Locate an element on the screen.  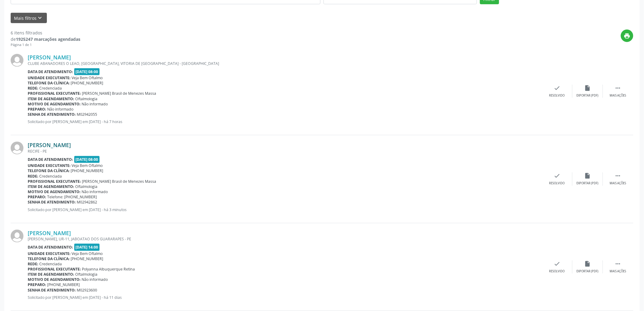
button: print is located at coordinates (627, 36).